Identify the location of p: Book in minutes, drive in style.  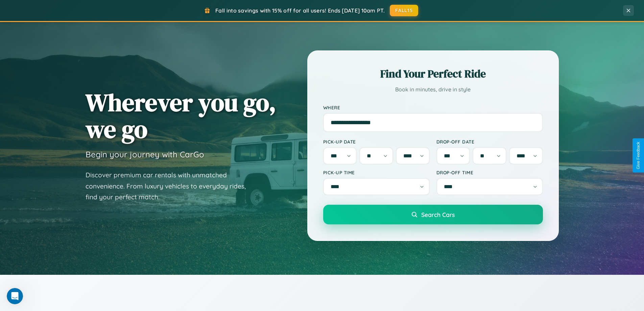
(433, 89).